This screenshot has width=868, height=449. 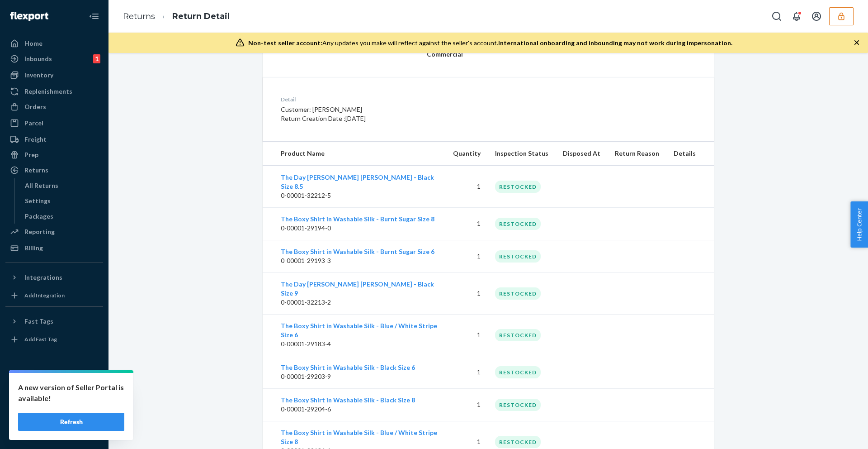 What do you see at coordinates (54, 339) in the screenshot?
I see `a: Add Fast Tag` at bounding box center [54, 339].